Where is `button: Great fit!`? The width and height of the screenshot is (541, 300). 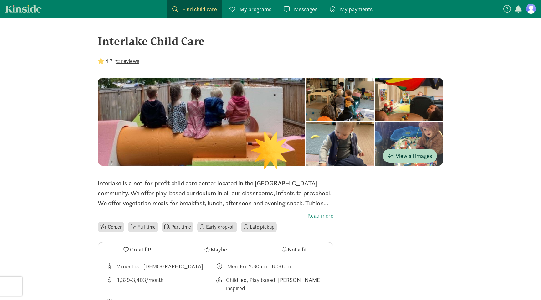 button: Great fit! is located at coordinates (137, 250).